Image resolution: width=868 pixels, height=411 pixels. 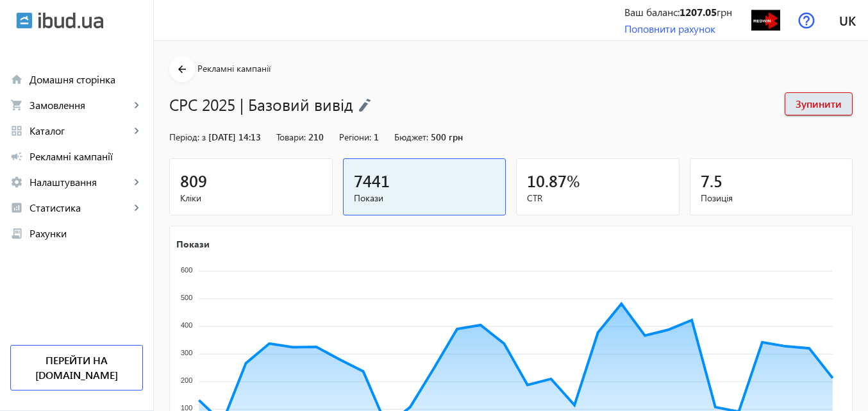 I want to click on span: 1, so click(x=376, y=137).